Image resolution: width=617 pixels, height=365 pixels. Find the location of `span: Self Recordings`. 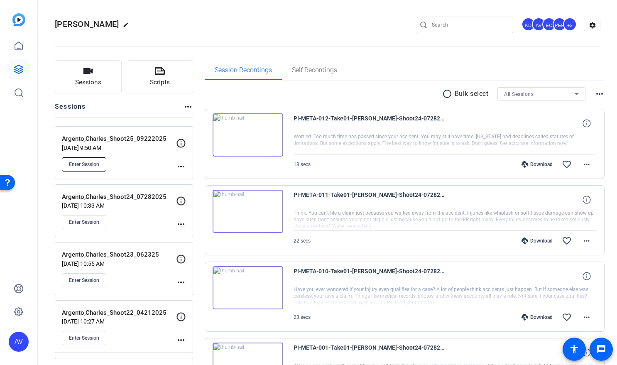

span: Self Recordings is located at coordinates (314, 70).